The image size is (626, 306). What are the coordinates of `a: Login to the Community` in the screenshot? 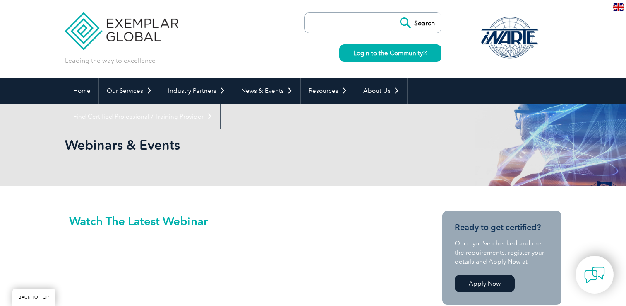 It's located at (390, 53).